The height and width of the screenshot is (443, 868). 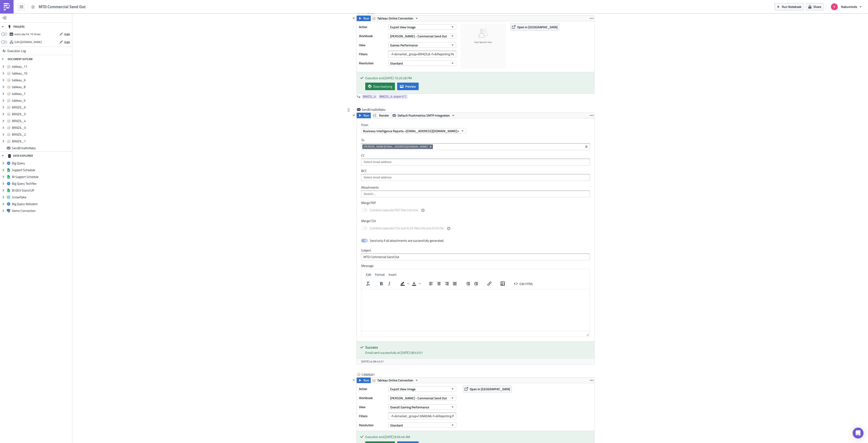 What do you see at coordinates (405, 283) in the screenshot?
I see `div: Background color` at bounding box center [405, 283].